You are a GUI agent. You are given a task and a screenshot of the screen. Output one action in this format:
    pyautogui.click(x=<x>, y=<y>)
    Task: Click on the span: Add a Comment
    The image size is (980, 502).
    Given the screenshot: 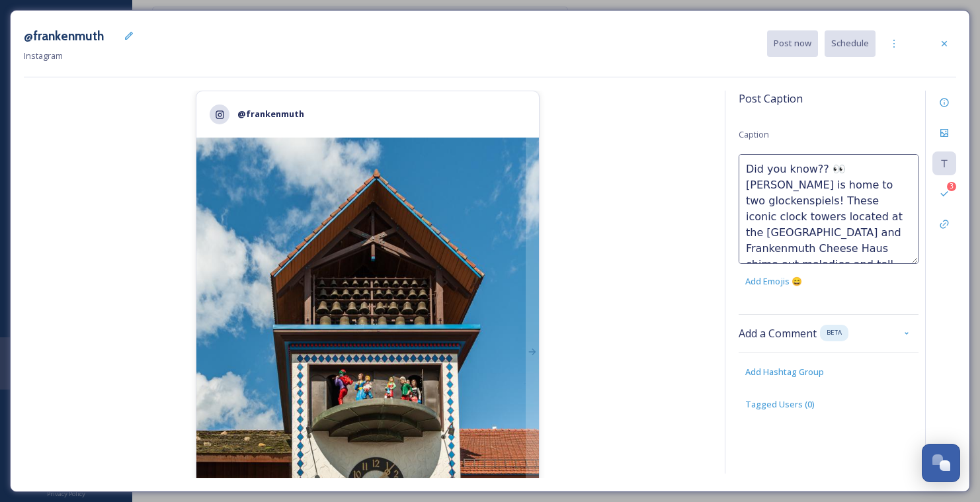 What is the action you would take?
    pyautogui.click(x=778, y=333)
    